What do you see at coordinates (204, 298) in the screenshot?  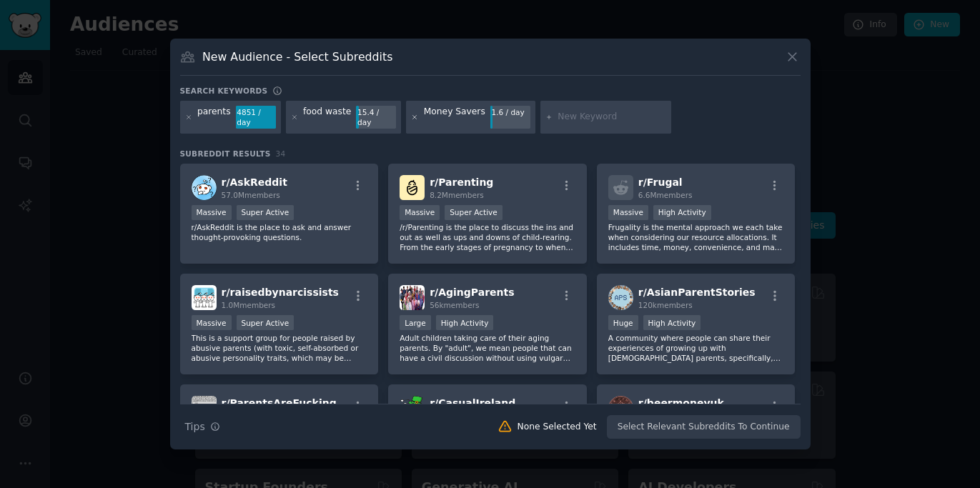 I see `img: raisedbynarcissists` at bounding box center [204, 298].